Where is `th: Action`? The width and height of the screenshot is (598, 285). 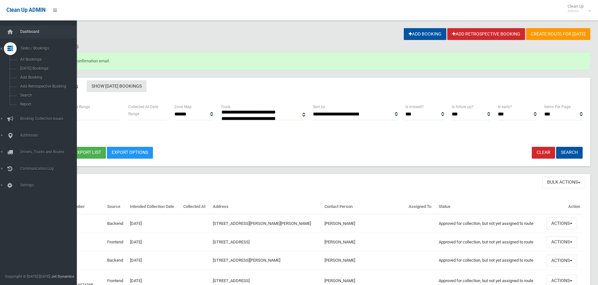
th: Action is located at coordinates (563, 207).